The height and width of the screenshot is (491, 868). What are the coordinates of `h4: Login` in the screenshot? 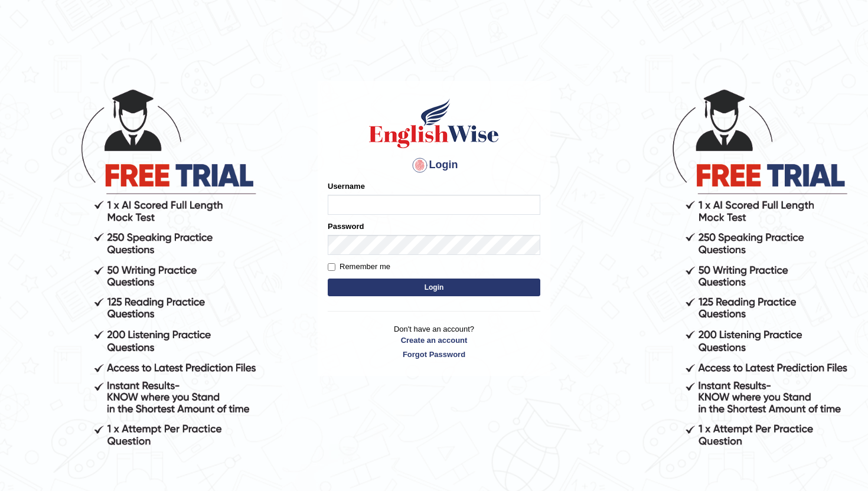 It's located at (434, 165).